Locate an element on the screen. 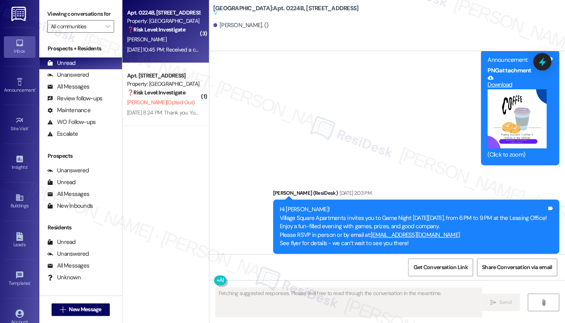 This screenshot has width=565, height=323. div: New Inbounds is located at coordinates (70, 206).